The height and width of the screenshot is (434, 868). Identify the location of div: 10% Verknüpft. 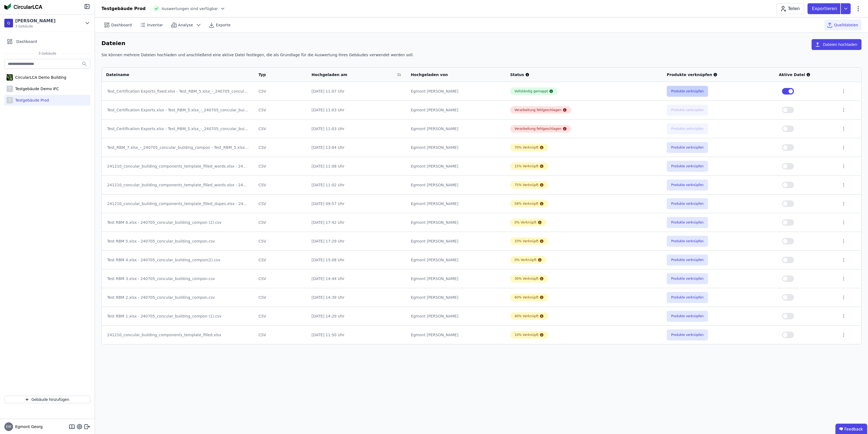
(527, 335).